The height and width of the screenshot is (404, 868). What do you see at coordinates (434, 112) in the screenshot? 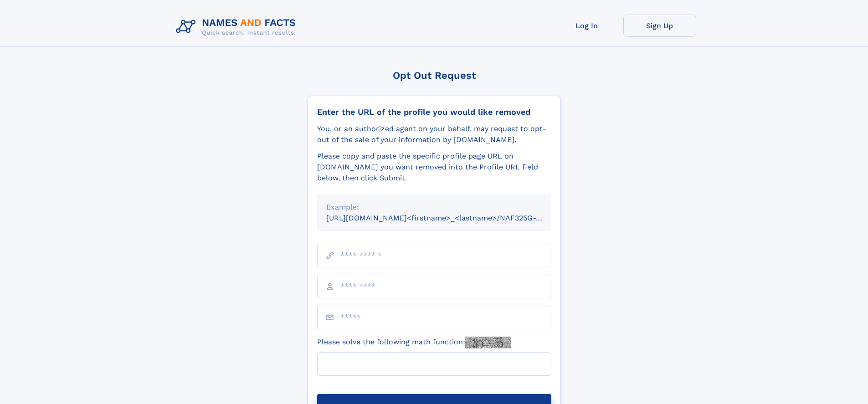
I see `div: Enter the URL of the profile you would like removed` at bounding box center [434, 112].